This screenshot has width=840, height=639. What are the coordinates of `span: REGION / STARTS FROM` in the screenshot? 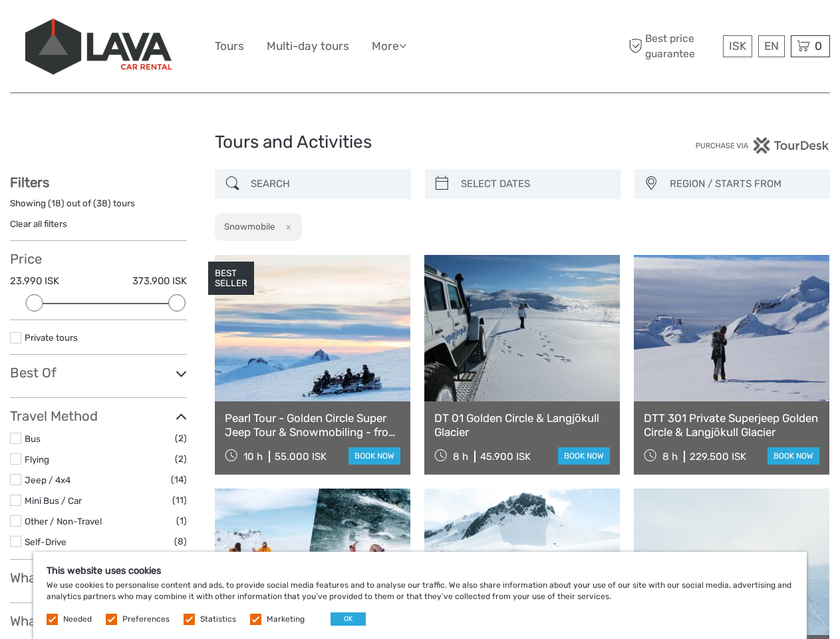 It's located at (743, 184).